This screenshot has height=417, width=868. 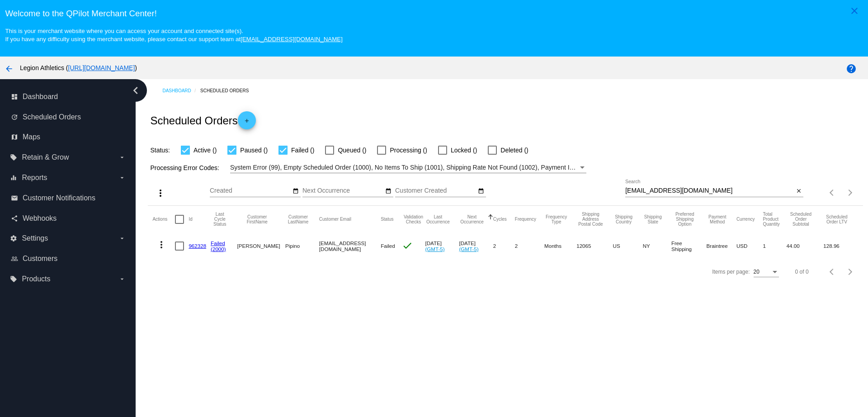 What do you see at coordinates (41, 97) in the screenshot?
I see `span: Dashboard` at bounding box center [41, 97].